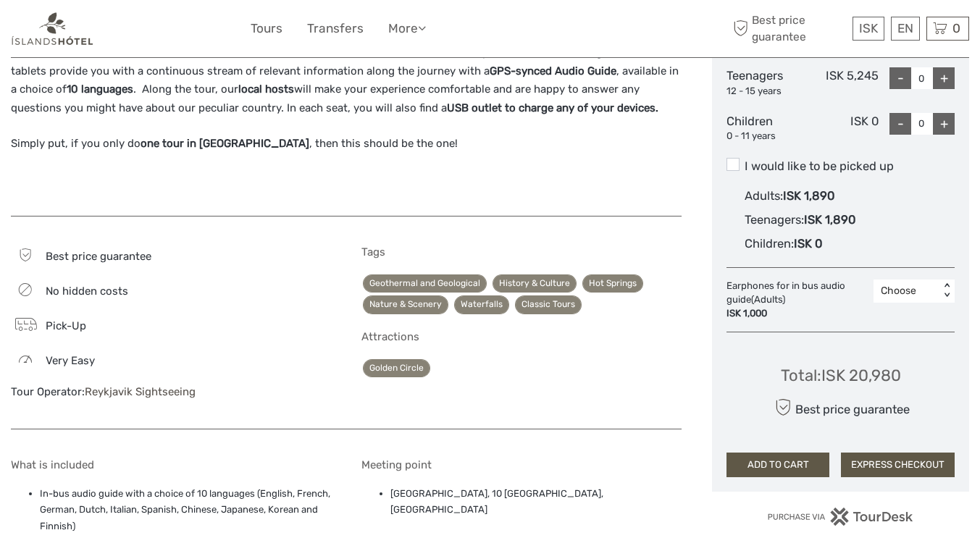 This screenshot has height=538, width=980. I want to click on strong: 10 languages, so click(100, 89).